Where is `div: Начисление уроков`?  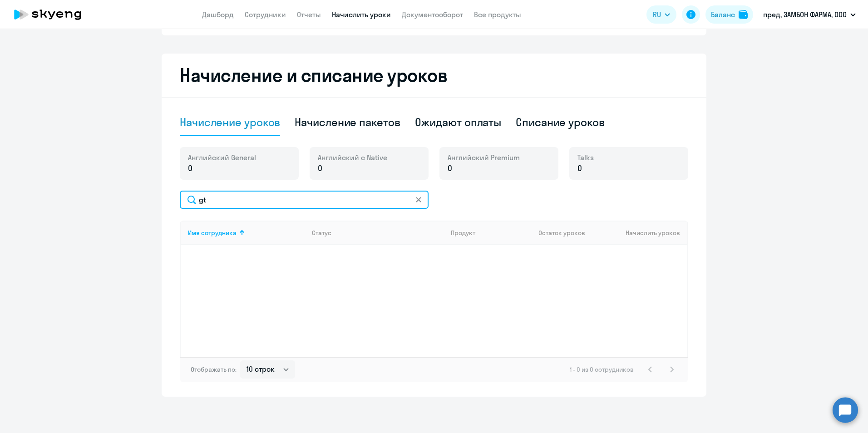 div: Начисление уроков is located at coordinates (230, 122).